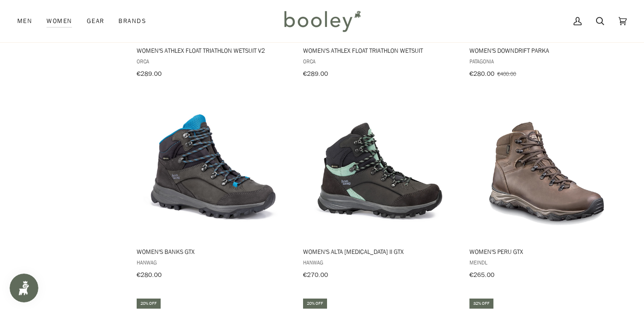 The height and width of the screenshot is (312, 644). What do you see at coordinates (380, 189) in the screenshot?
I see `a: Women's Alta Bunion II GTX` at bounding box center [380, 189].